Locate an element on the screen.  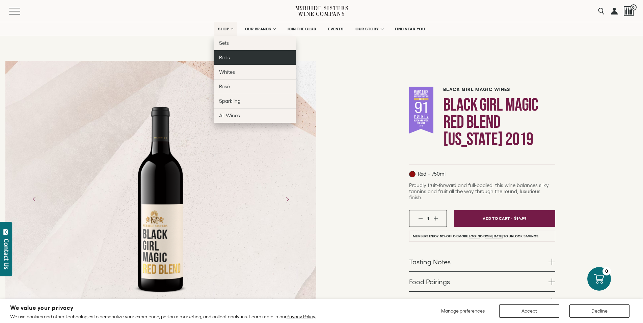
a: SHOP is located at coordinates (225, 29).